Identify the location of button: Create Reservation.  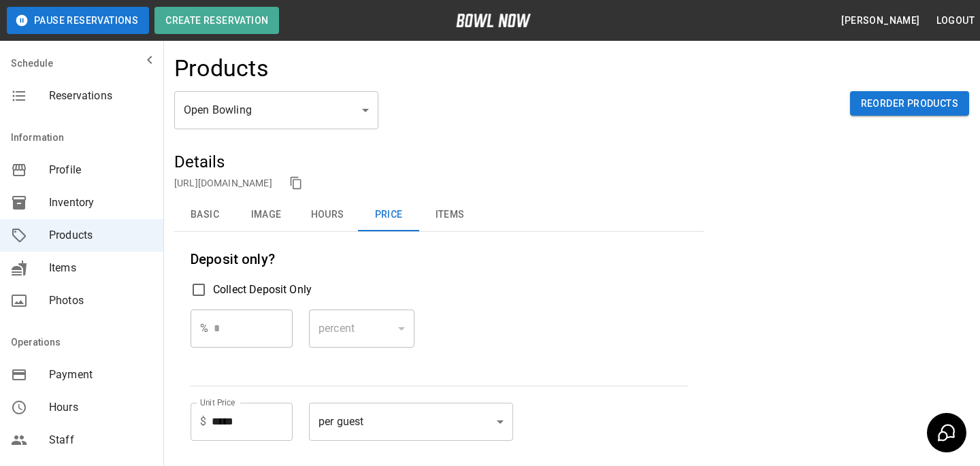
(216, 21).